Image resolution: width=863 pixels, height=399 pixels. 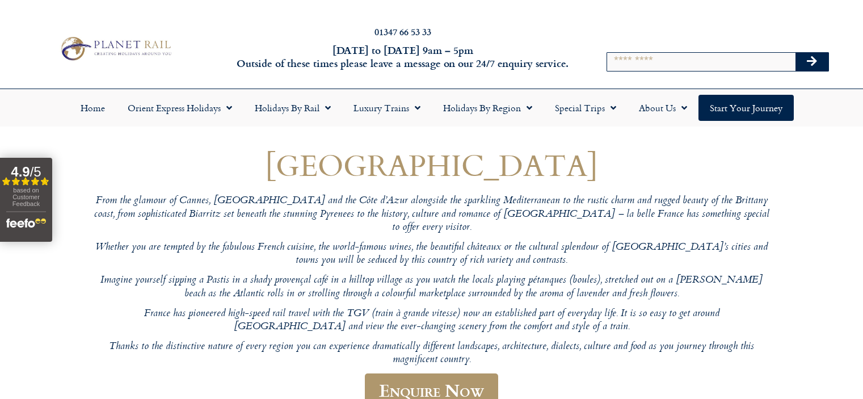 I want to click on a: Home, so click(x=92, y=108).